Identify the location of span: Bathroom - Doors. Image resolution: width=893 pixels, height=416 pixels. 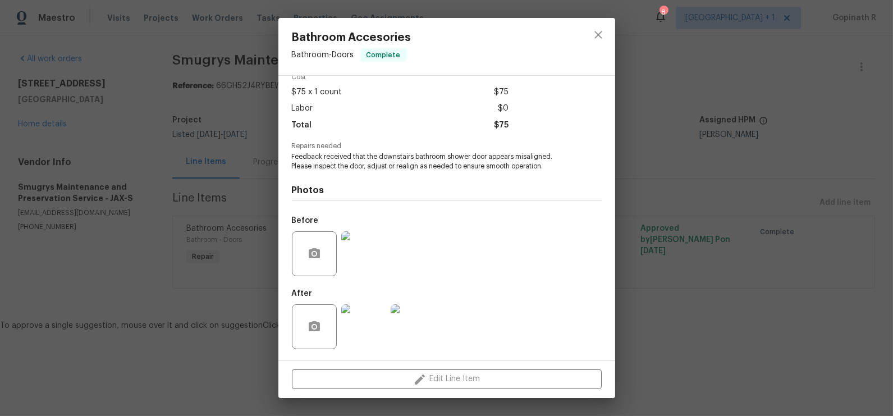
(323, 55).